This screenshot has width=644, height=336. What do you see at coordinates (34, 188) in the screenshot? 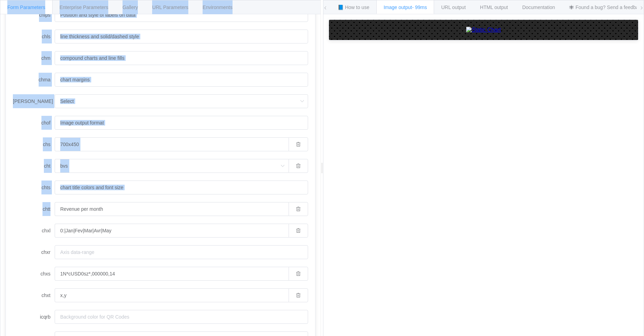
I see `label: chts` at bounding box center [34, 188].